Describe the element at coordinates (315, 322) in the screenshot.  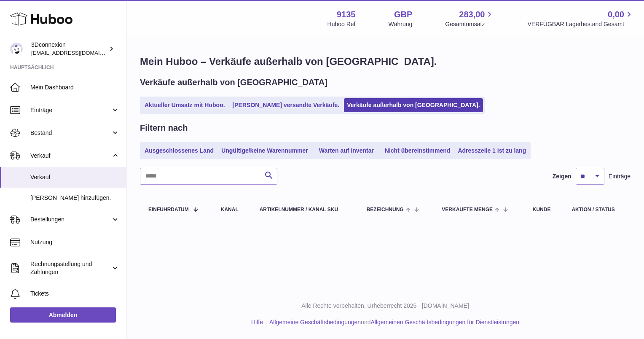
I see `a: Allgemeine Geschäftsbedingungen` at that location.